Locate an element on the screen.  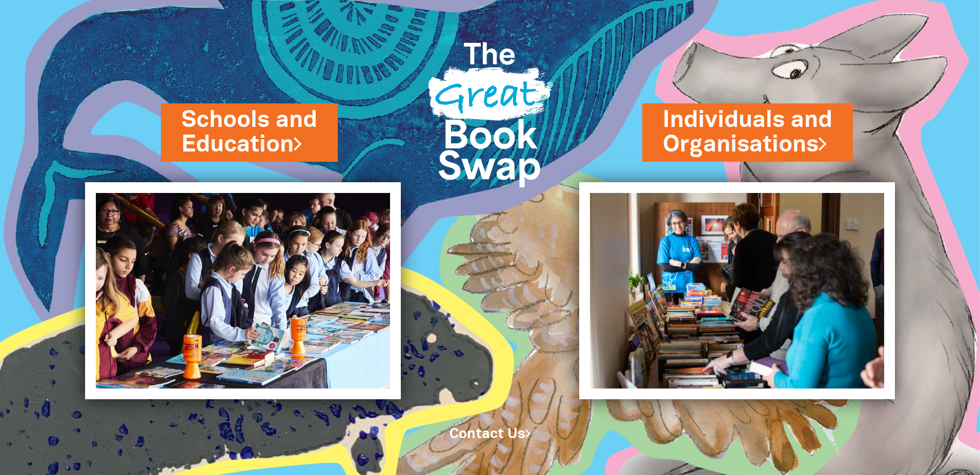
img: Great Bookswap logo is located at coordinates (490, 110).